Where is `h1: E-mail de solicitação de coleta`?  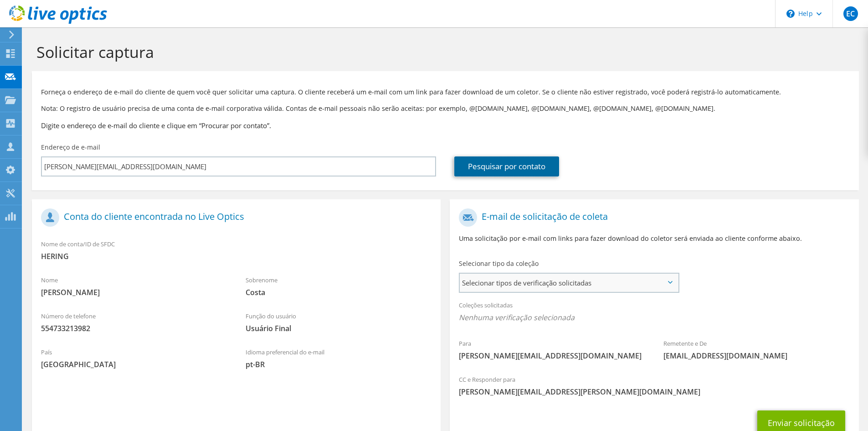 h1: E-mail de solicitação de coleta is located at coordinates (652, 218).